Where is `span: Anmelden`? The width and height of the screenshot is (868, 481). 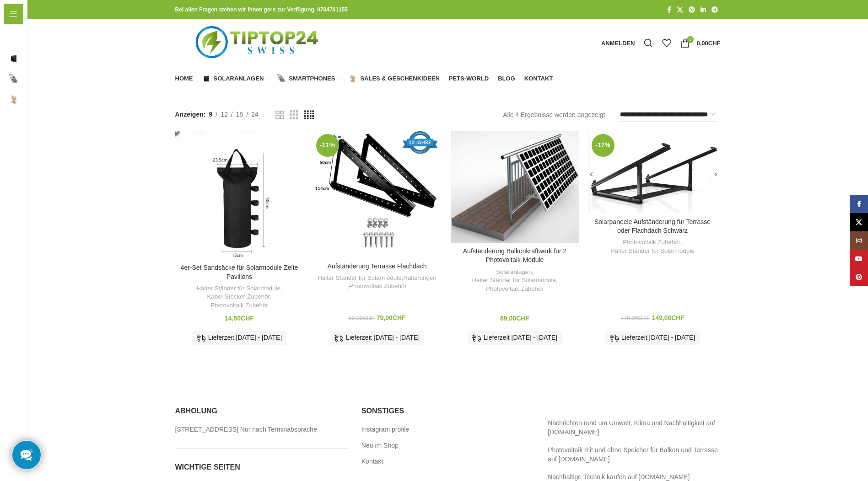
span: Anmelden is located at coordinates (618, 43).